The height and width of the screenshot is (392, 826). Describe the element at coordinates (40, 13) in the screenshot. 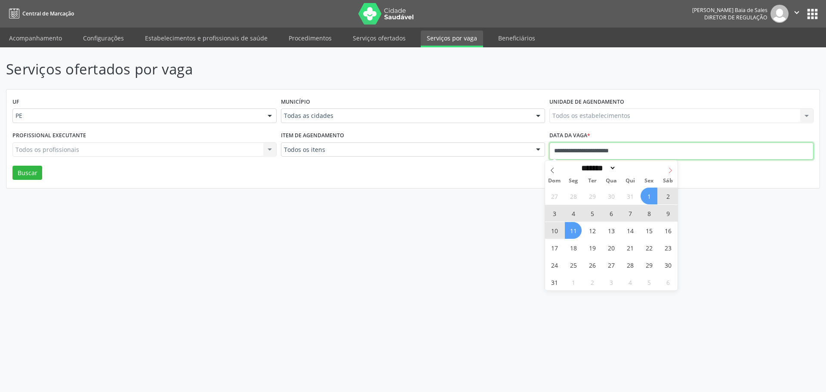

I see `a: Central de Marcação` at that location.